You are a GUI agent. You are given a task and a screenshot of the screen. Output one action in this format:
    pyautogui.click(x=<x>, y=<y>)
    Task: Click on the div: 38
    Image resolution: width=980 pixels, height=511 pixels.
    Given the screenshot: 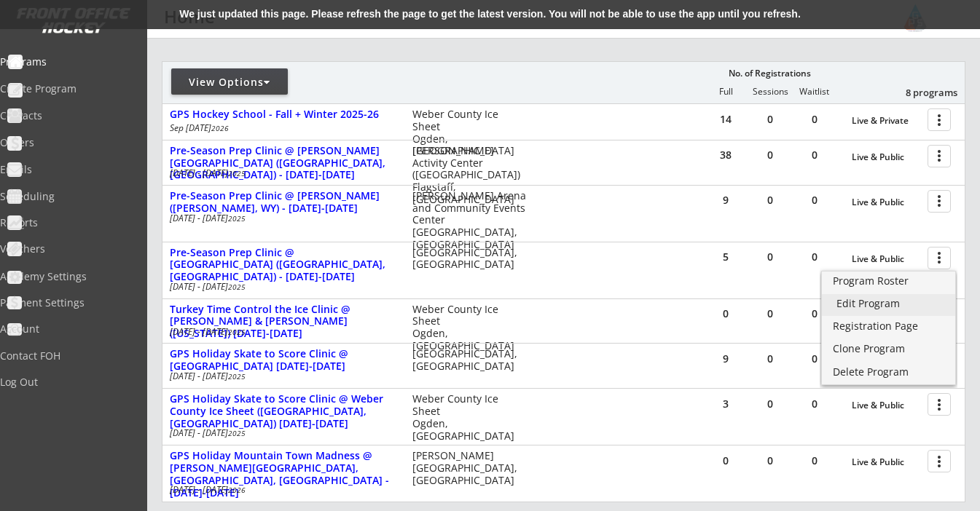 What is the action you would take?
    pyautogui.click(x=725, y=155)
    